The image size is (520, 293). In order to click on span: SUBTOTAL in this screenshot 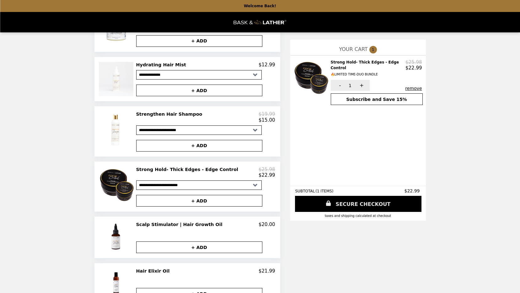, I will do `click(305, 191)`.